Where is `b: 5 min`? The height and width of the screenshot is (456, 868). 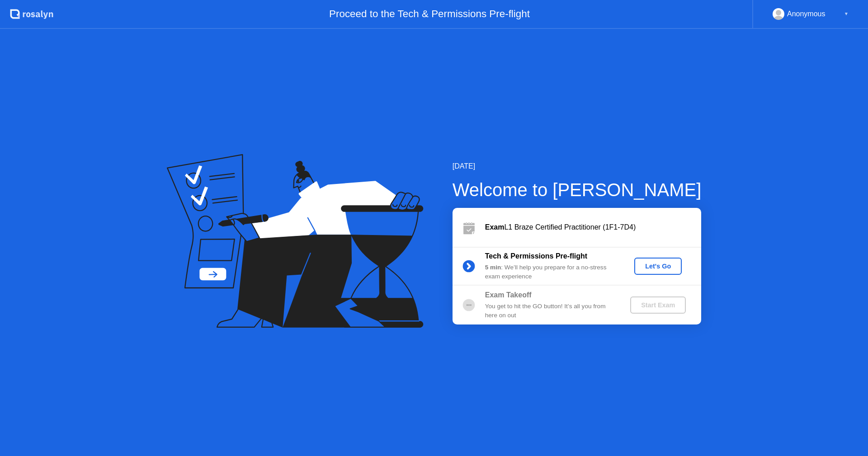 b: 5 min is located at coordinates (493, 267).